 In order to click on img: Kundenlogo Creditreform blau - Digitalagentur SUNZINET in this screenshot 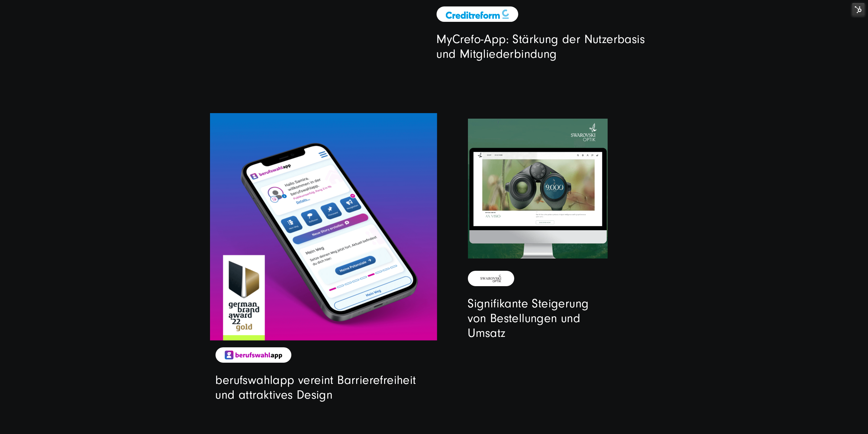, I will do `click(477, 14)`.